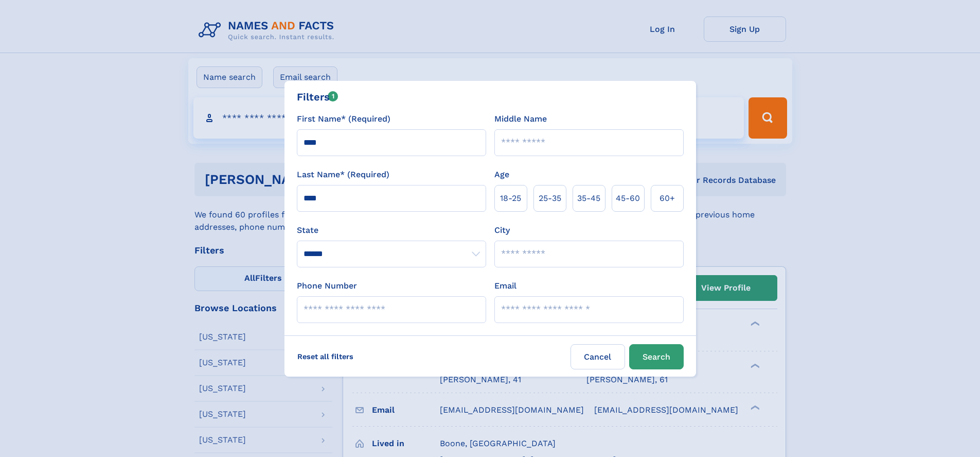 This screenshot has height=457, width=980. What do you see at coordinates (657, 356) in the screenshot?
I see `button: Search` at bounding box center [657, 356].